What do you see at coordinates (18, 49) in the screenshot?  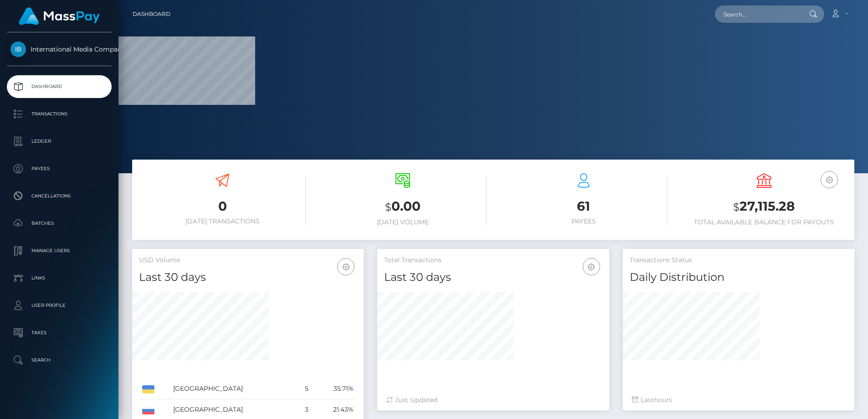 I see `img: International Media Company BV` at bounding box center [18, 49].